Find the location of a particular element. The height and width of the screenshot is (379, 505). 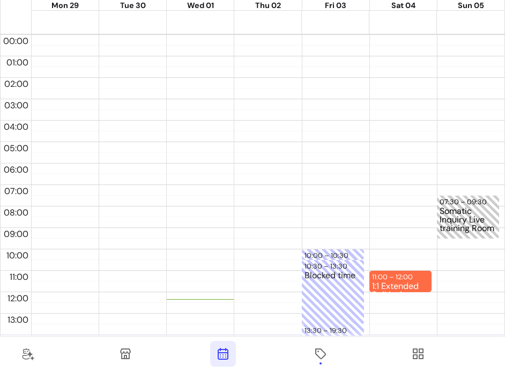

div: Somatic Inquiry Live training Room is located at coordinates (468, 222).